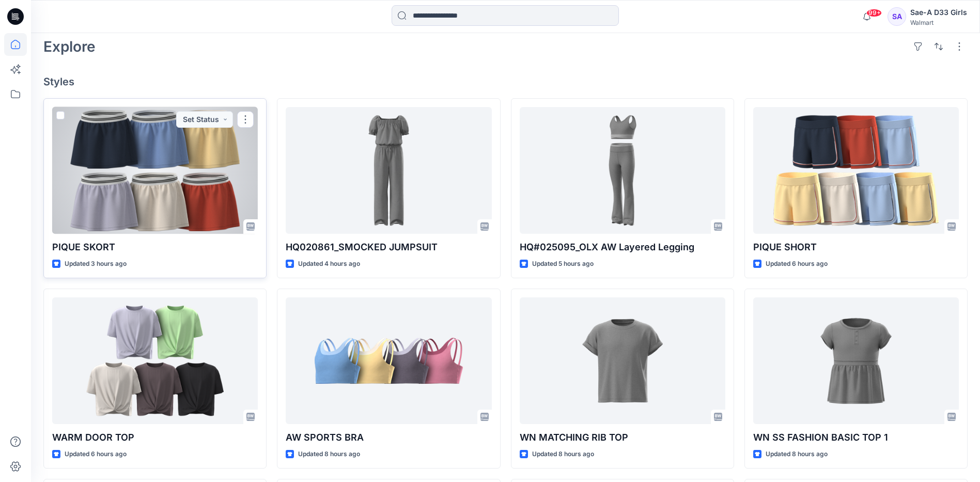  Describe the element at coordinates (939, 13) in the screenshot. I see `div: Sae-A D33 Girls` at that location.